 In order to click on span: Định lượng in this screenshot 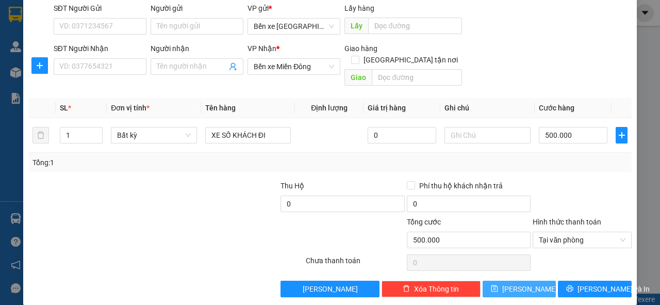, I will do `click(329, 108)`.